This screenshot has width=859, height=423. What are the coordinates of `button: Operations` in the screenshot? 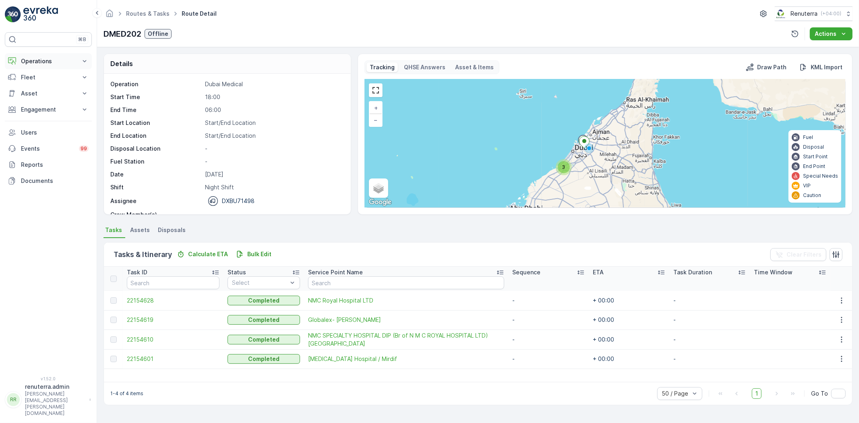 It's located at (48, 61).